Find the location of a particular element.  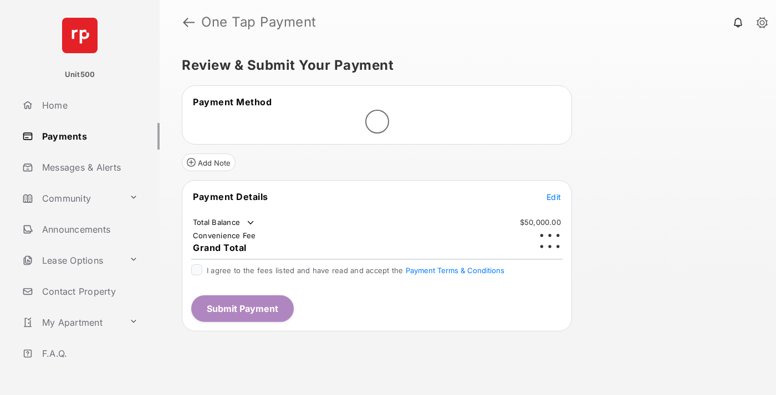

button: Edit is located at coordinates (554, 197).